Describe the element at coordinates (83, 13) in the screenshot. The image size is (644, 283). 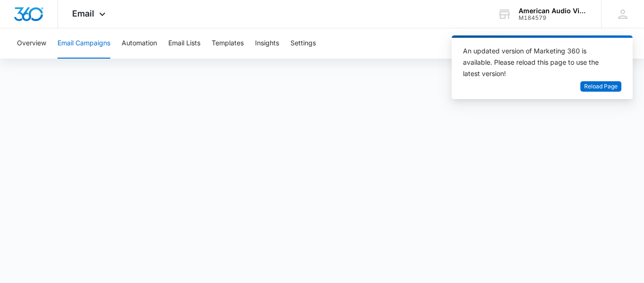
I see `span: Email` at that location.